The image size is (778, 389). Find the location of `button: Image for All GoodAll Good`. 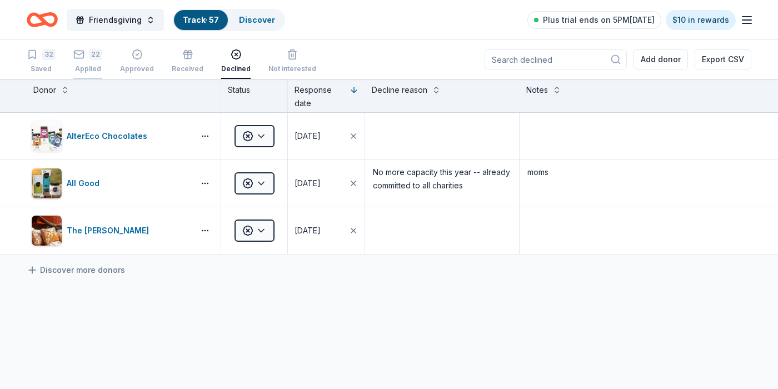

button: Image for All GoodAll Good is located at coordinates (110, 183).